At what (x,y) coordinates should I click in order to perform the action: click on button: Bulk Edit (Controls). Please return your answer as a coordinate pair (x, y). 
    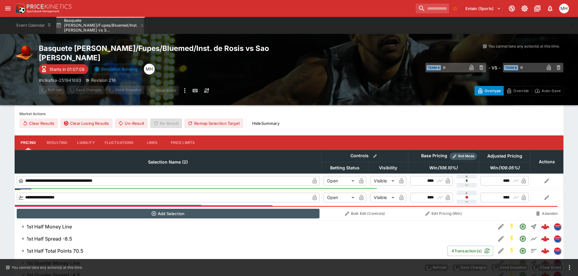
    Looking at the image, I should click on (365, 214).